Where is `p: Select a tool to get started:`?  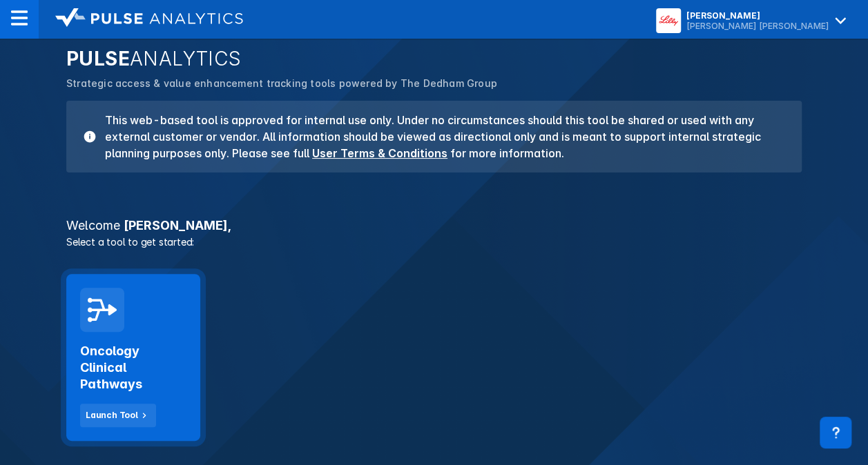
p: Select a tool to get started: is located at coordinates (433, 241).